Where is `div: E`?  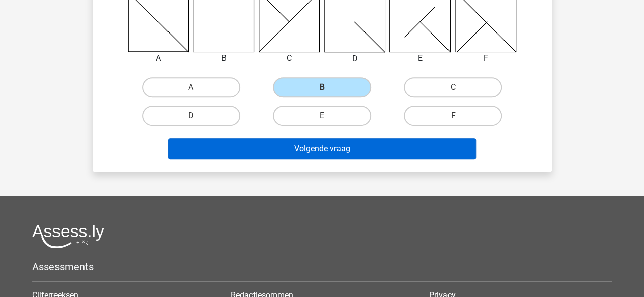
div: E is located at coordinates (420, 58).